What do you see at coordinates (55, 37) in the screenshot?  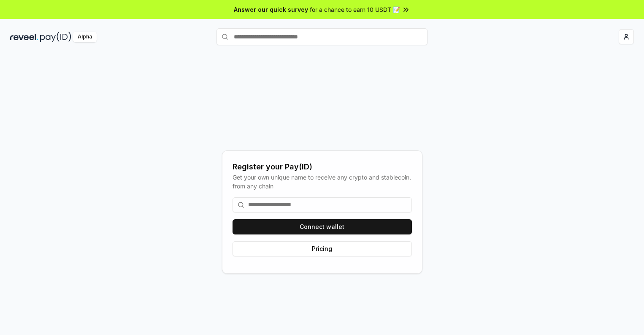 I see `img: pay_id` at bounding box center [55, 37].